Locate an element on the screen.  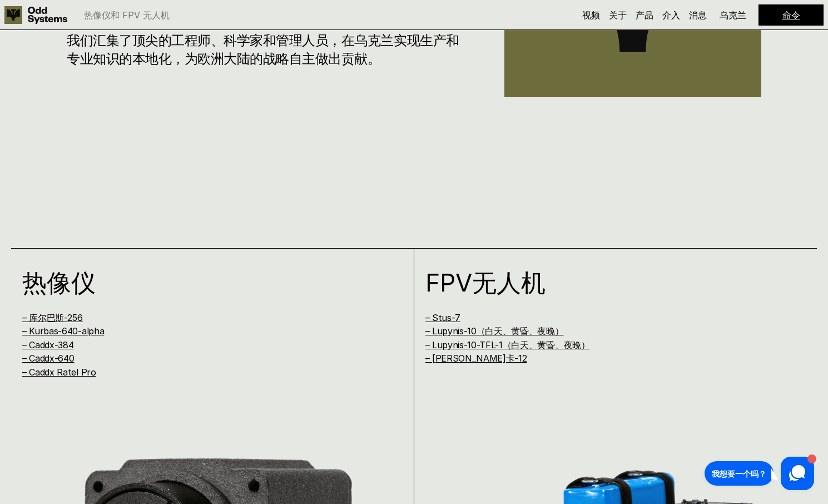
a: – Lupynis-10-TFL-1（白天、黄昏、夜晚） is located at coordinates (508, 345).